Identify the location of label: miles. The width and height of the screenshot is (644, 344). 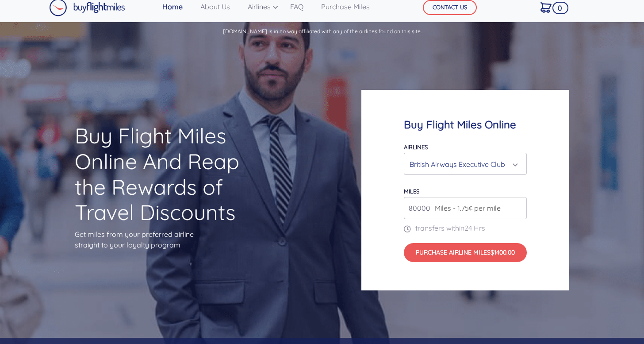
(411, 191).